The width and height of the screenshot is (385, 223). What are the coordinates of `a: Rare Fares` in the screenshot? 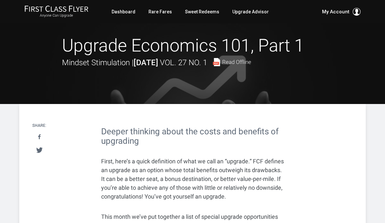 It's located at (160, 12).